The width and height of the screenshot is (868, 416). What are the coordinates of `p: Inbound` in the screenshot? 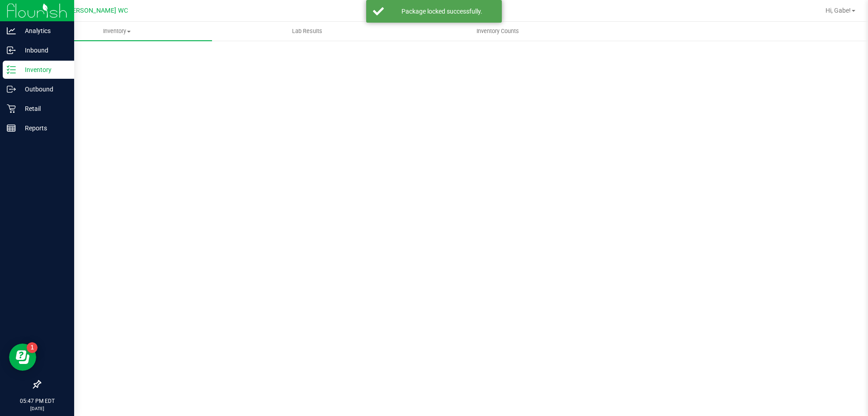 It's located at (43, 50).